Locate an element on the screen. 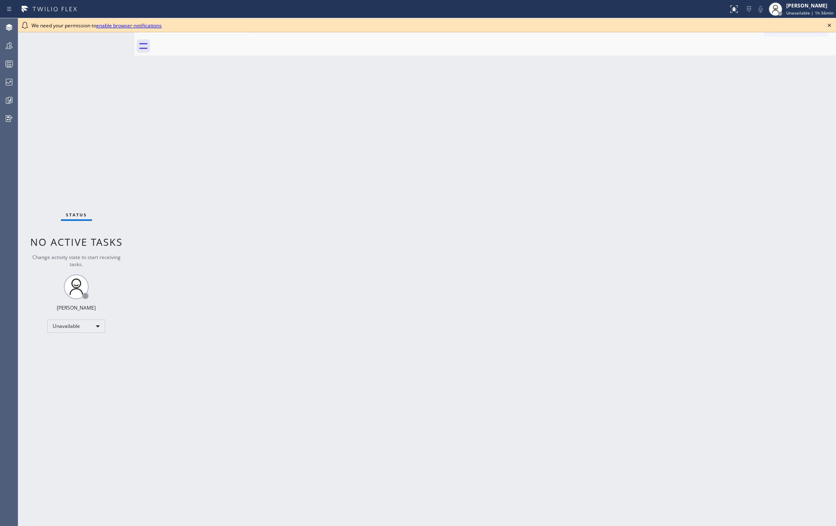 This screenshot has height=526, width=836. span: Change activity state to start receiving tasks. is located at coordinates (76, 261).